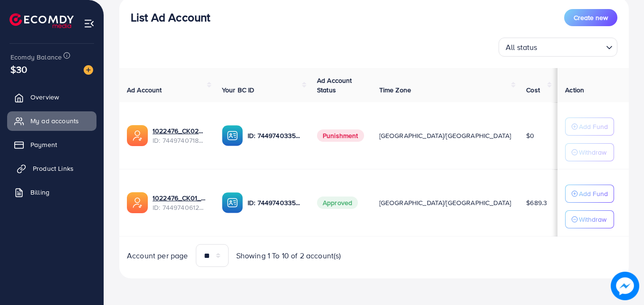 The height and width of the screenshot is (305, 644). Describe the element at coordinates (41, 20) in the screenshot. I see `a: logo` at that location.